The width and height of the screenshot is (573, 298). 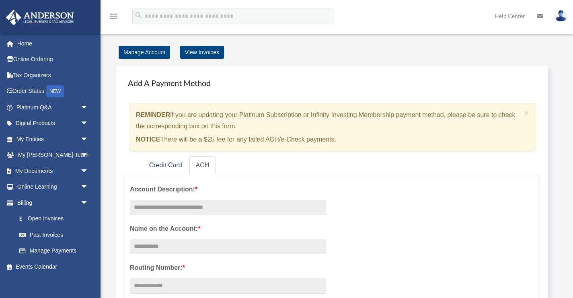 I want to click on a: Credit Card, so click(x=166, y=165).